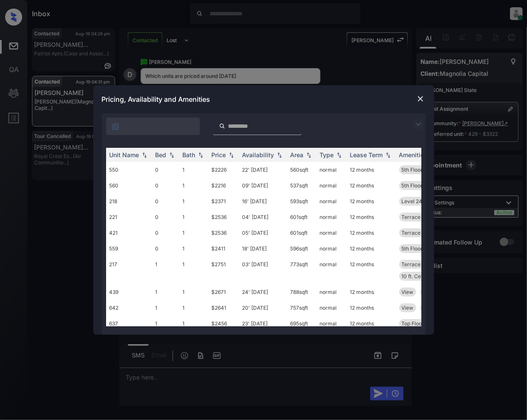 Image resolution: width=527 pixels, height=420 pixels. I want to click on span: View, so click(408, 308).